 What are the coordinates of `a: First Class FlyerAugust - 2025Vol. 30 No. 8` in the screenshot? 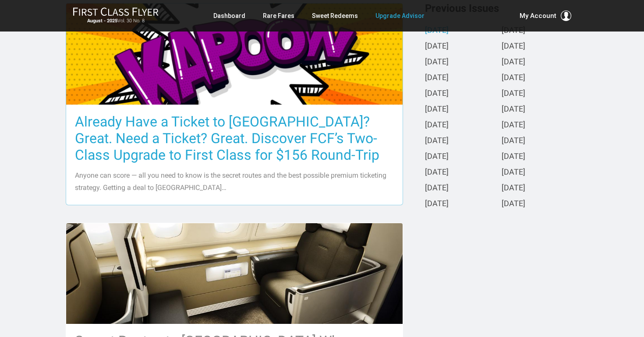 It's located at (116, 16).